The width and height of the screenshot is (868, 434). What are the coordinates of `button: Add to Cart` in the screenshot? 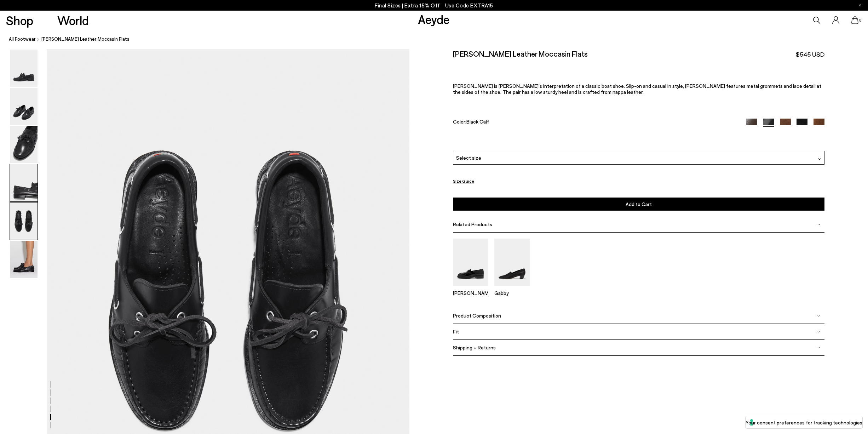 It's located at (638, 204).